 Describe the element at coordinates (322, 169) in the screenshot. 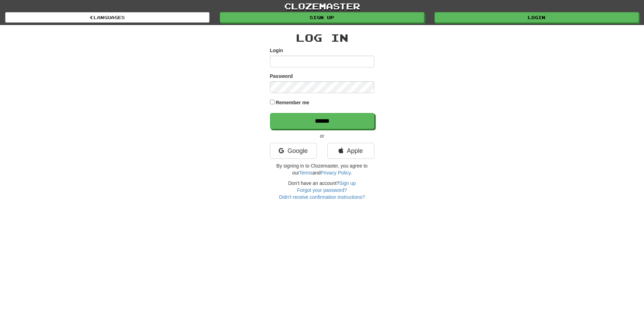

I see `p: By signing in to Clozemaster, you agree to our and .` at that location.